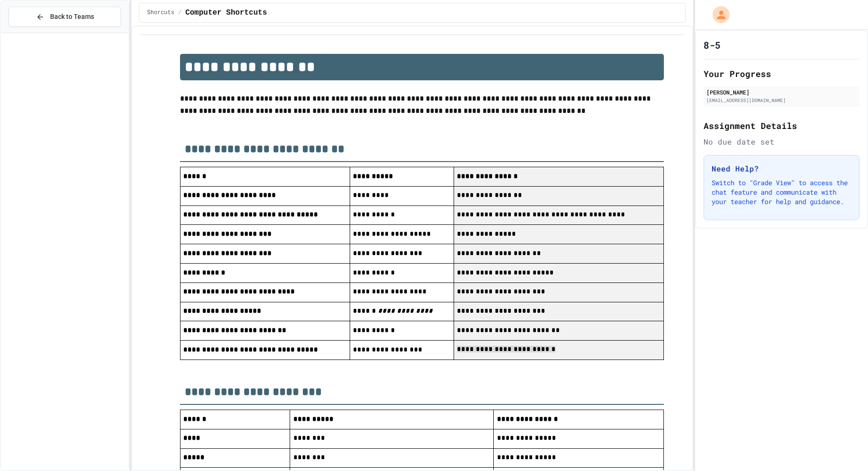  What do you see at coordinates (717, 15) in the screenshot?
I see `div: My Account` at bounding box center [717, 15].